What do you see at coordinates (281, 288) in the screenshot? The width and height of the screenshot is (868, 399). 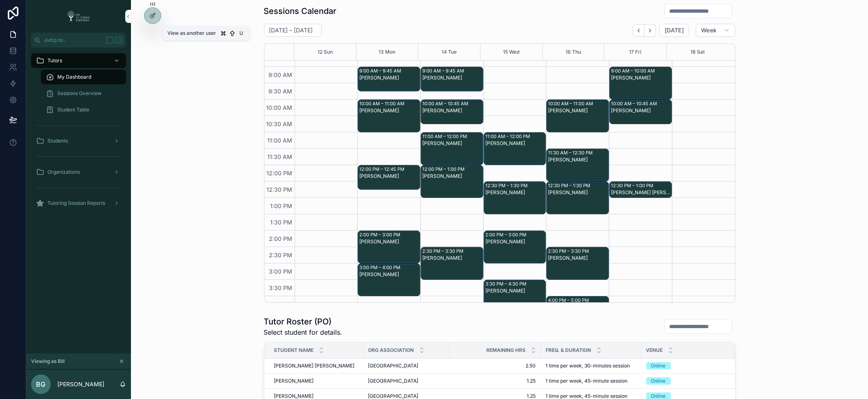 I see `span: 3:30 PM` at bounding box center [281, 288].